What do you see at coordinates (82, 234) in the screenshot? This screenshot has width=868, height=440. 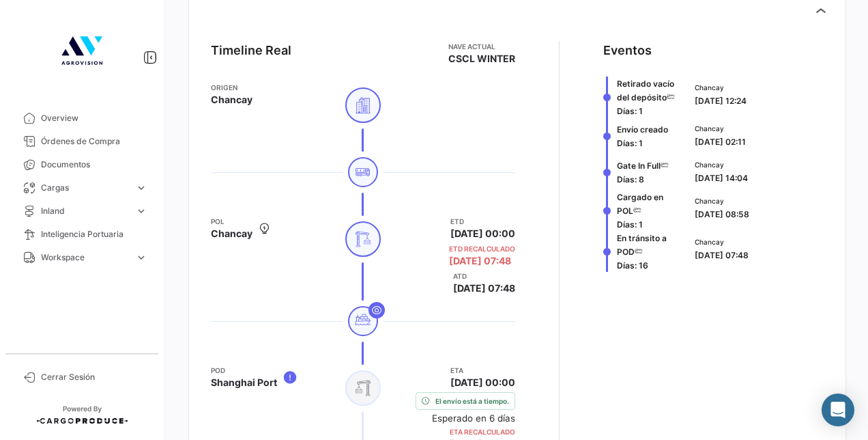 I see `a: Inteligencia Portuaria` at bounding box center [82, 234].